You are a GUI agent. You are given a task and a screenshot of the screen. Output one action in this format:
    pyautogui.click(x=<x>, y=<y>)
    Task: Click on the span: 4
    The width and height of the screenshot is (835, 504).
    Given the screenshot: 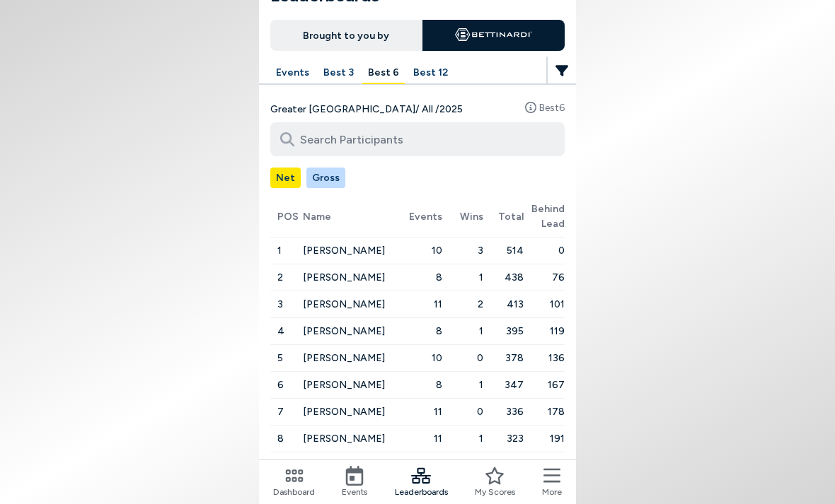 What is the action you would take?
    pyautogui.click(x=281, y=331)
    